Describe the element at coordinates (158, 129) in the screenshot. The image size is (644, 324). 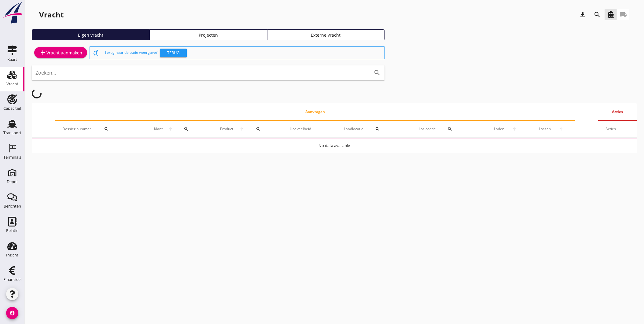
I see `span: Klant` at that location.